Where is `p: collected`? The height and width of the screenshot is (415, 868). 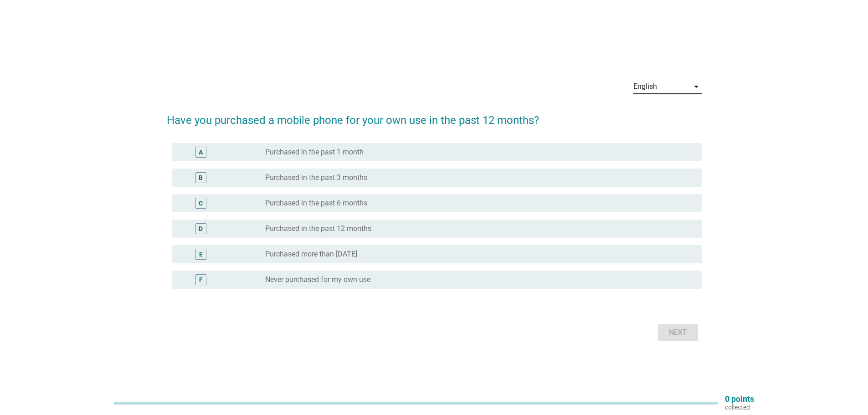 p: collected is located at coordinates (740, 407).